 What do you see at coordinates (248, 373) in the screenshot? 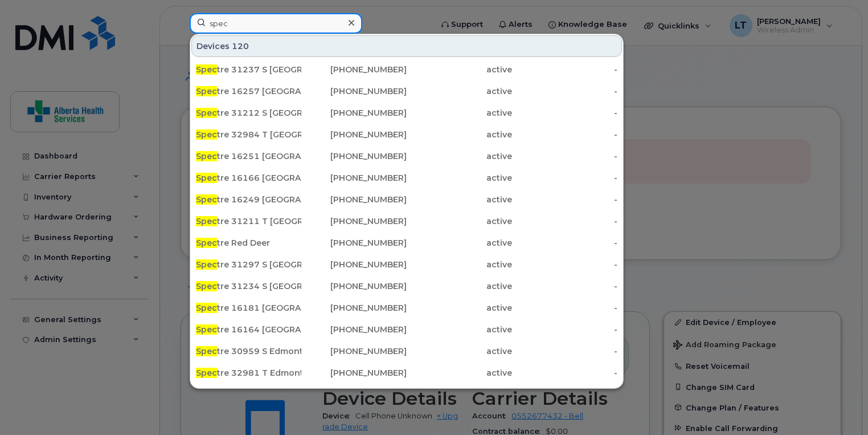
I see `div: tre 32981 T Edmonton .` at bounding box center [248, 373].